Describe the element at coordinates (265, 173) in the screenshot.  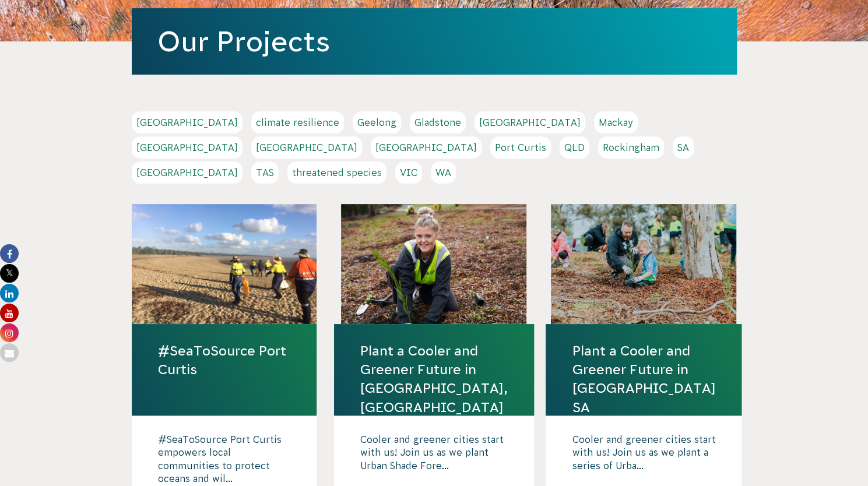
I see `a: TAS` at that location.